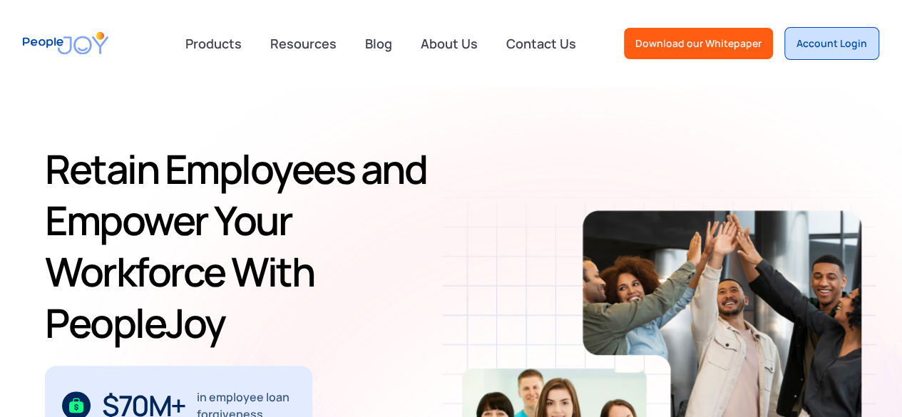 The height and width of the screenshot is (417, 902). What do you see at coordinates (213, 43) in the screenshot?
I see `div: Products` at bounding box center [213, 43].